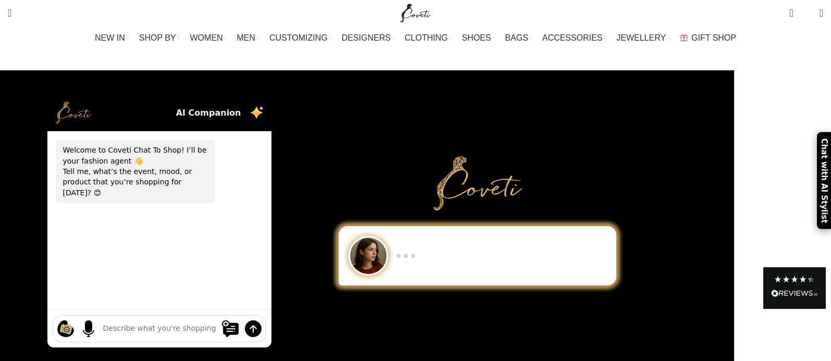  Describe the element at coordinates (208, 38) in the screenshot. I see `a: WOMEN` at that location.